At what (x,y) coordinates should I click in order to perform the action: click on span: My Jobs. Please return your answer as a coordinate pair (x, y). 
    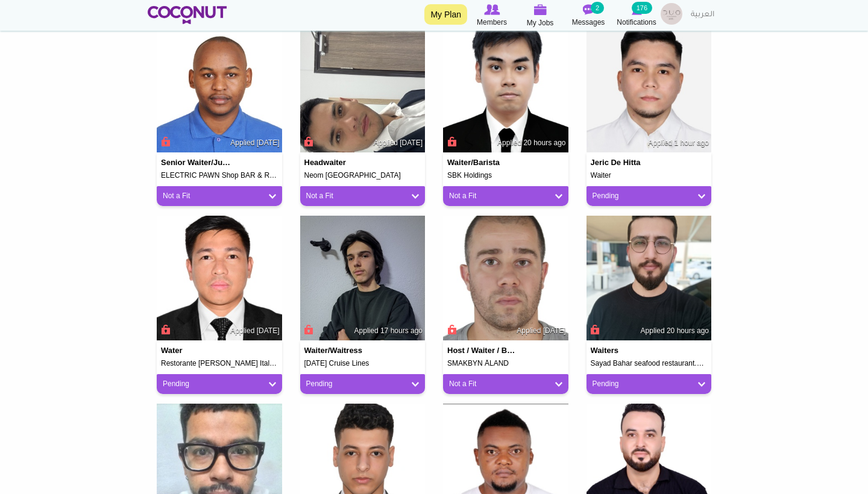
    Looking at the image, I should click on (540, 23).